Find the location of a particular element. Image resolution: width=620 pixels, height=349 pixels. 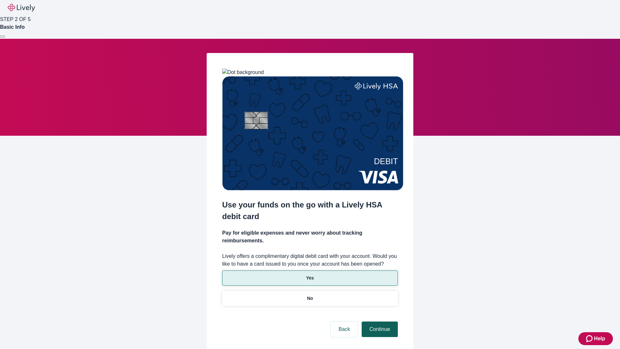

h4: Pay for eligible expenses and never worry about tracking reimbursements. is located at coordinates (310, 237).